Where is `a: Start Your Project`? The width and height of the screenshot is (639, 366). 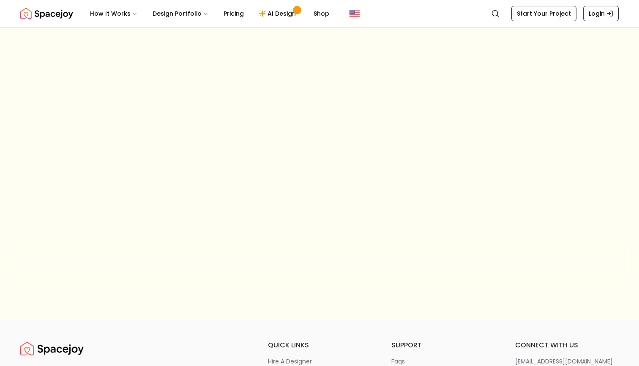 a: Start Your Project is located at coordinates (544, 14).